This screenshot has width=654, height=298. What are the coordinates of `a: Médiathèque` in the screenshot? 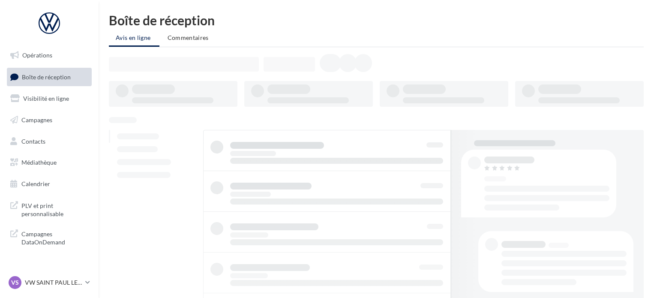 It's located at (49, 162).